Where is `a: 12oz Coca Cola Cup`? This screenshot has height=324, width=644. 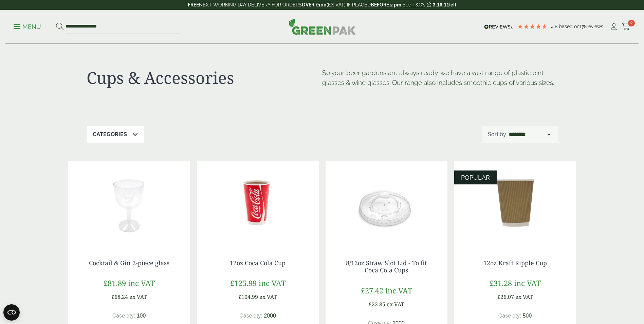
a: 12oz Coca Cola Cup is located at coordinates (258, 263).